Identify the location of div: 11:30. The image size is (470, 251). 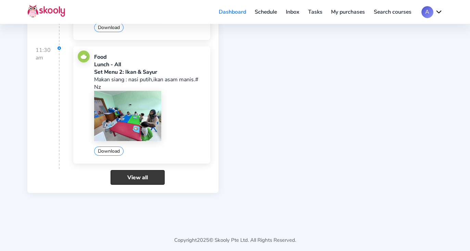
(48, 108).